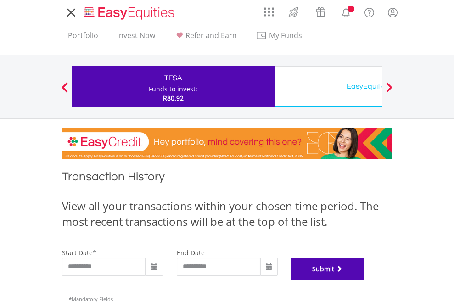 Image resolution: width=454 pixels, height=308 pixels. Describe the element at coordinates (205, 38) in the screenshot. I see `a: Refer and Earn` at that location.